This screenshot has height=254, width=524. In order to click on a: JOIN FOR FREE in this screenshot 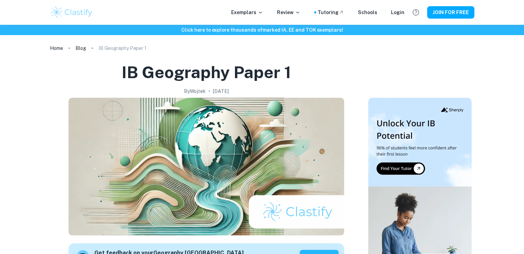, I will do `click(451, 12)`.